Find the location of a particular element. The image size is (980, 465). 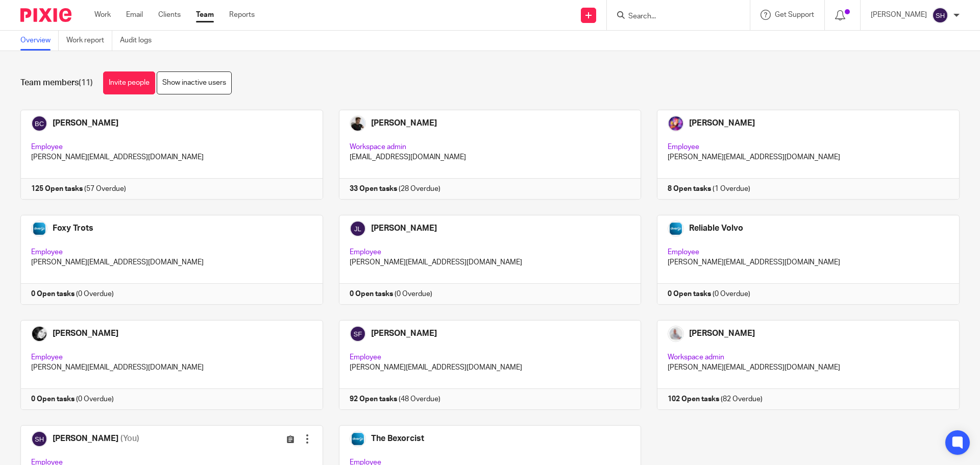

span: (11) is located at coordinates (86, 83).